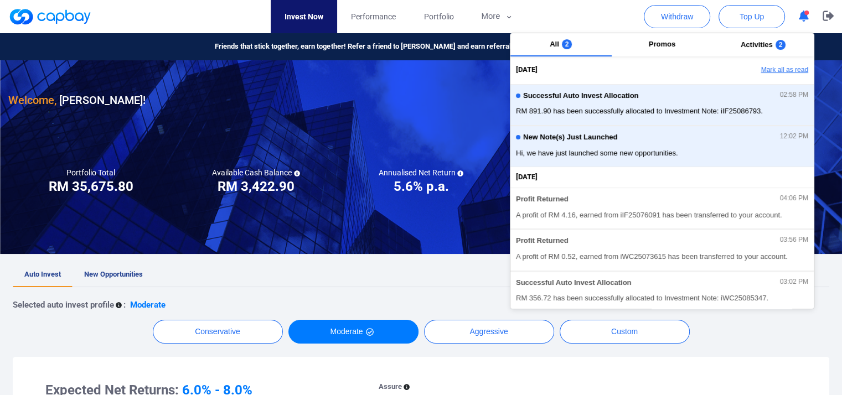  What do you see at coordinates (217, 331) in the screenshot?
I see `button: Conservative` at bounding box center [217, 331].